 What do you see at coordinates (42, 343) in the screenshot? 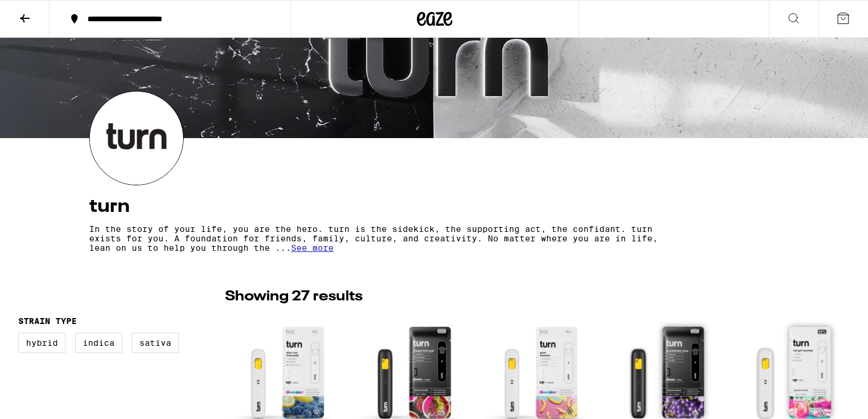
I see `label: Hybrid` at bounding box center [42, 343].